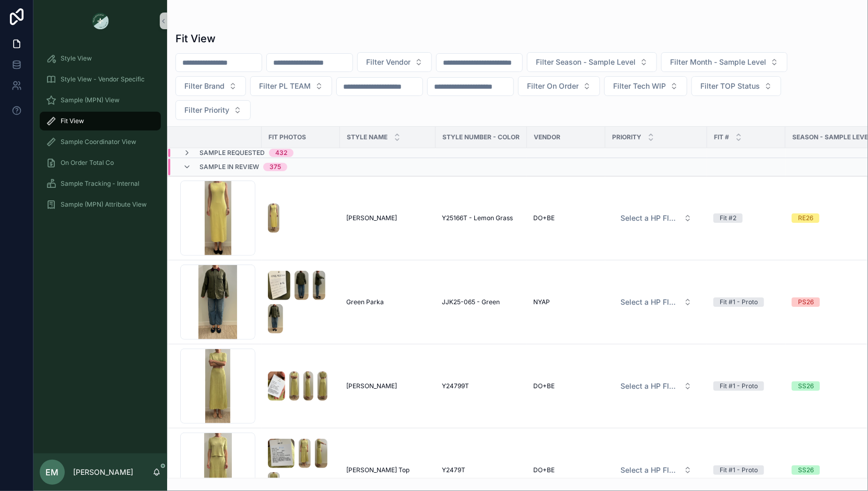 The width and height of the screenshot is (868, 491). Describe the element at coordinates (471, 302) in the screenshot. I see `span: JJK25-065 - Green` at that location.